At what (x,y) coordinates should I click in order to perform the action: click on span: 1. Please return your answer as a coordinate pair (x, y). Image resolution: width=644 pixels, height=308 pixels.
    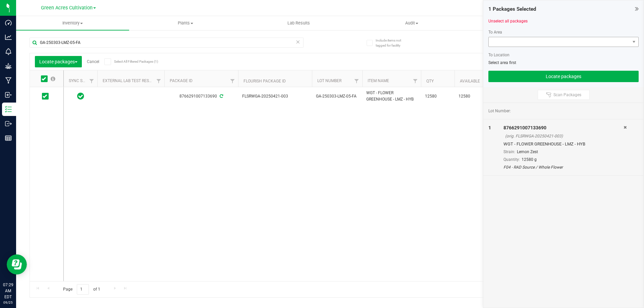
    Looking at the image, I should click on (490, 127).